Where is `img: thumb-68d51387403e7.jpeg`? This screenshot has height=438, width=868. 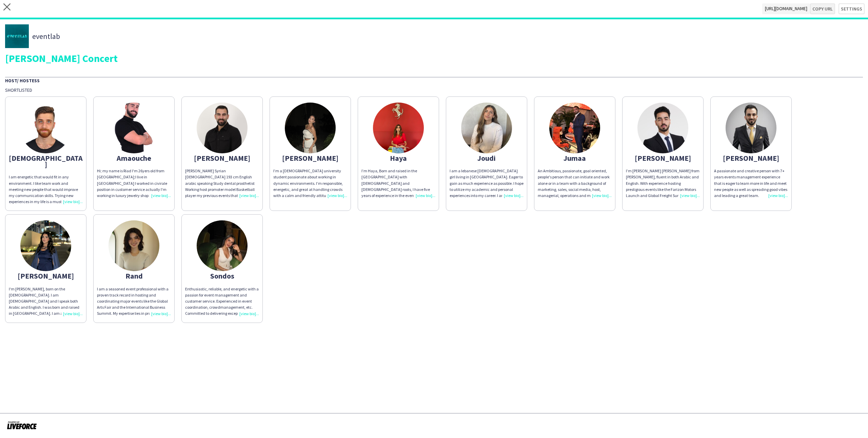 img: thumb-68d51387403e7.jpeg is located at coordinates (222, 128).